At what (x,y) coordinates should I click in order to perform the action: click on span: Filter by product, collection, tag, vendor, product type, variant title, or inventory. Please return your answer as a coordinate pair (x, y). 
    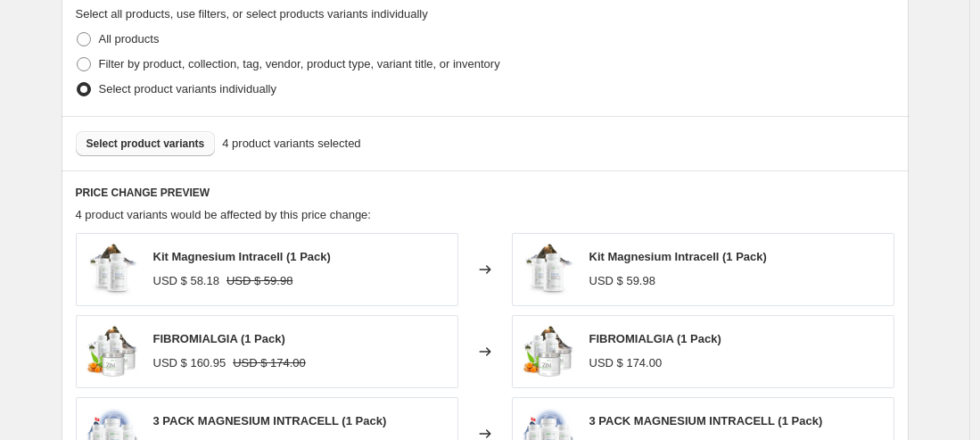
    Looking at the image, I should click on (300, 64).